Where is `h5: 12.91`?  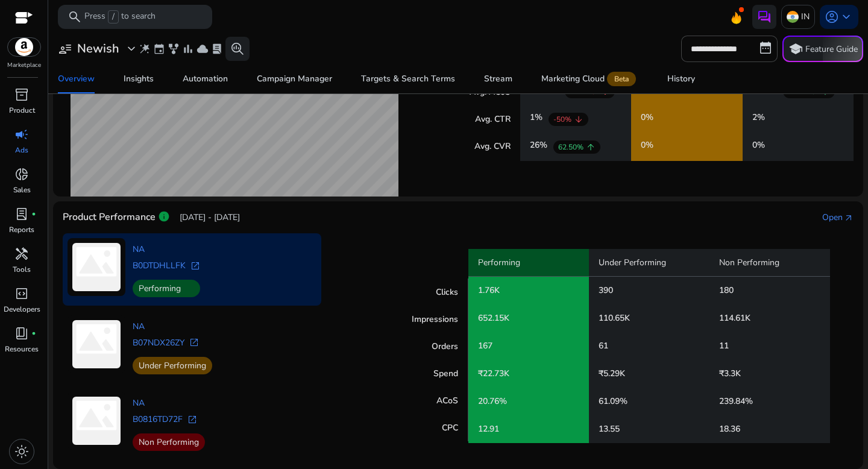
h5: 12.91 is located at coordinates (489, 429).